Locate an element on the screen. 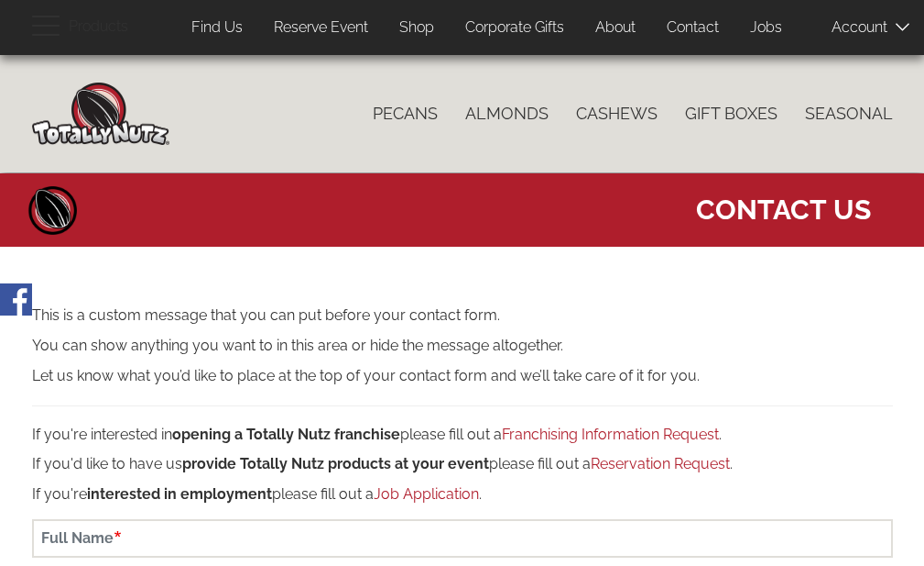 Image resolution: width=924 pixels, height=566 pixels. a: Jobs is located at coordinates (765, 27).